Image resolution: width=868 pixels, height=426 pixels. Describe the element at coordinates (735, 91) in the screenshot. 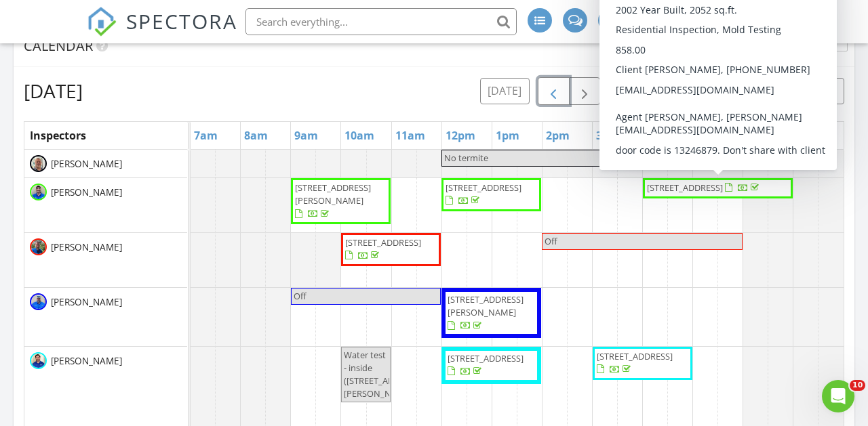

I see `button: cal wk` at that location.